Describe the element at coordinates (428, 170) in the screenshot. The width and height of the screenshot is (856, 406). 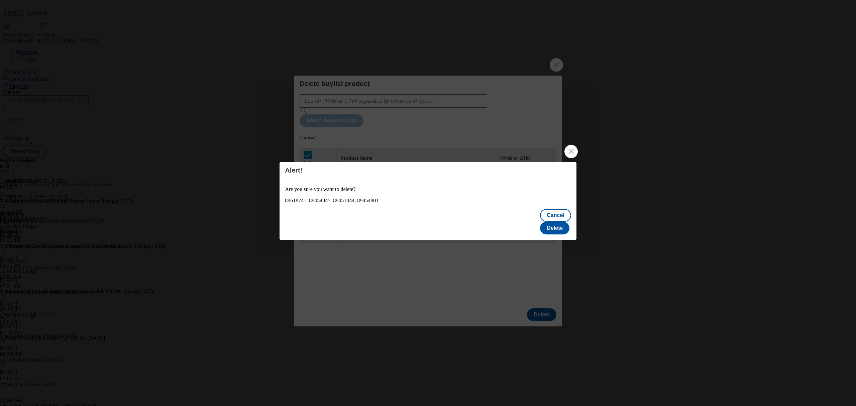
I see `h4: Alert!` at that location.